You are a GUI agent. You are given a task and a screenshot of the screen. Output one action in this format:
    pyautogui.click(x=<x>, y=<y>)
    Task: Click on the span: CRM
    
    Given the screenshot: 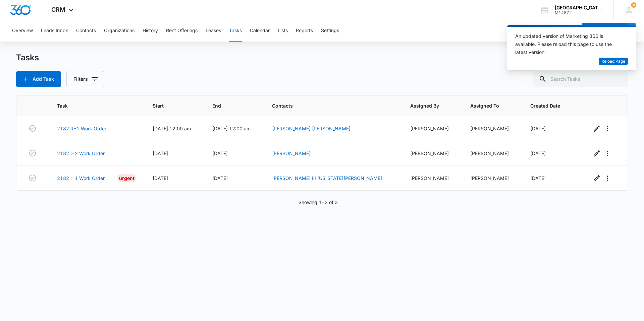 What is the action you would take?
    pyautogui.click(x=59, y=10)
    